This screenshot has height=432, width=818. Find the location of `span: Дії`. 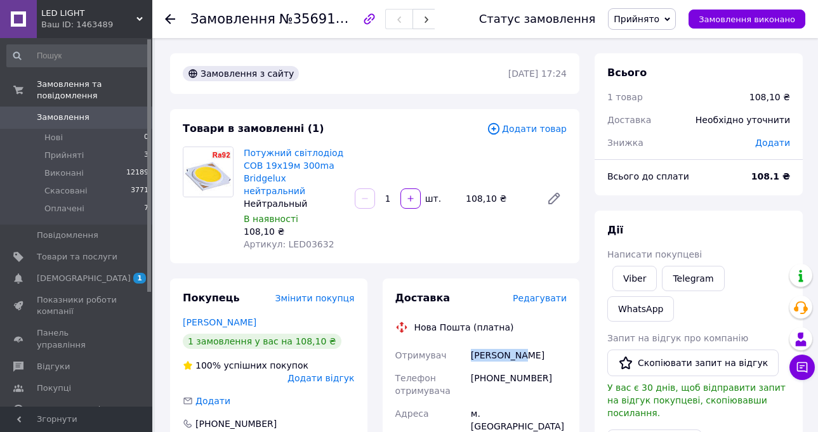

span: Дії is located at coordinates (615, 230).